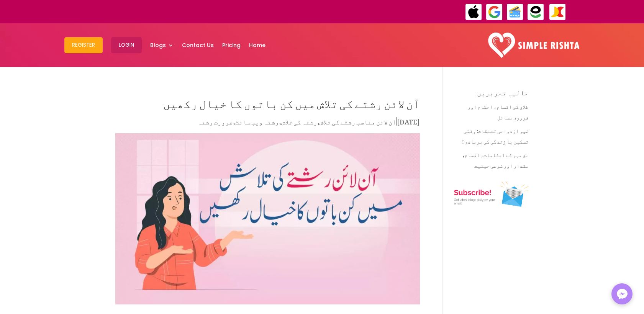  I want to click on img: EasyPaisa-icon, so click(536, 12).